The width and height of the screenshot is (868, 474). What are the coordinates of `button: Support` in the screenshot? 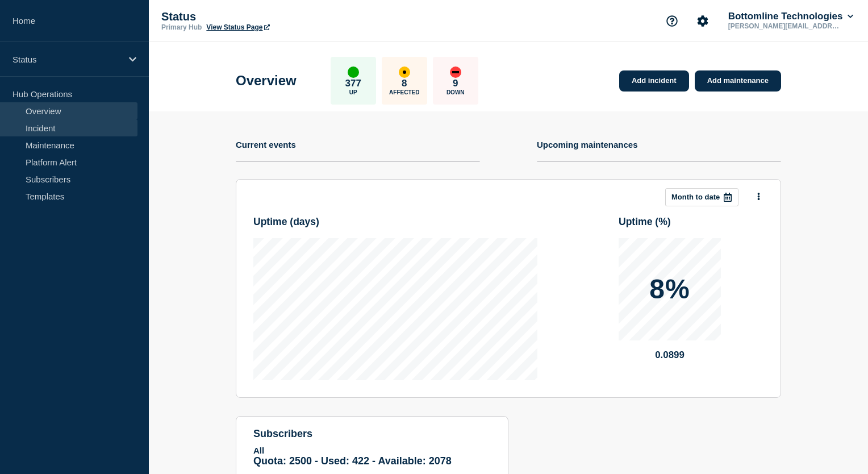 It's located at (672, 21).